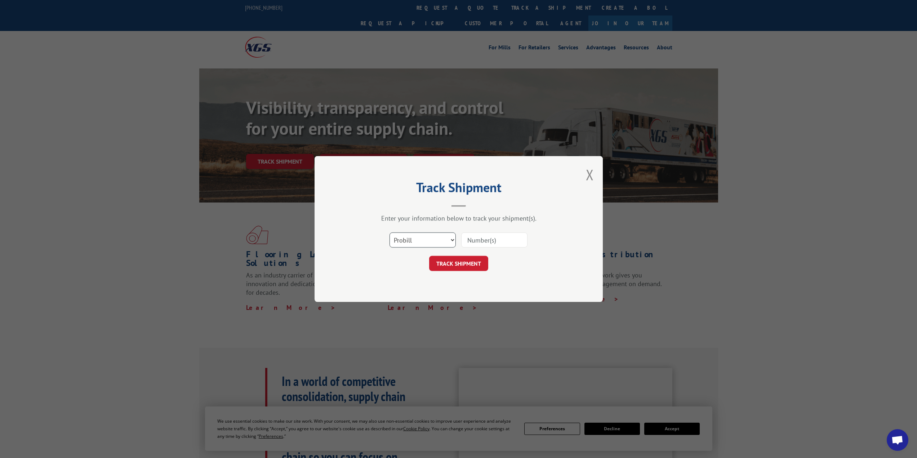 This screenshot has width=917, height=458. What do you see at coordinates (494, 240) in the screenshot?
I see `input: Number(s)` at bounding box center [494, 240].